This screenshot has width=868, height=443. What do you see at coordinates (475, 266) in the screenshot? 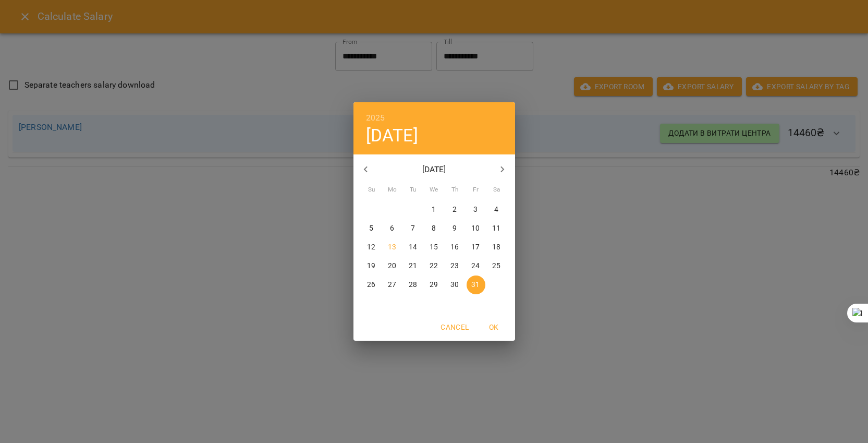
I see `p: 24` at bounding box center [475, 266].